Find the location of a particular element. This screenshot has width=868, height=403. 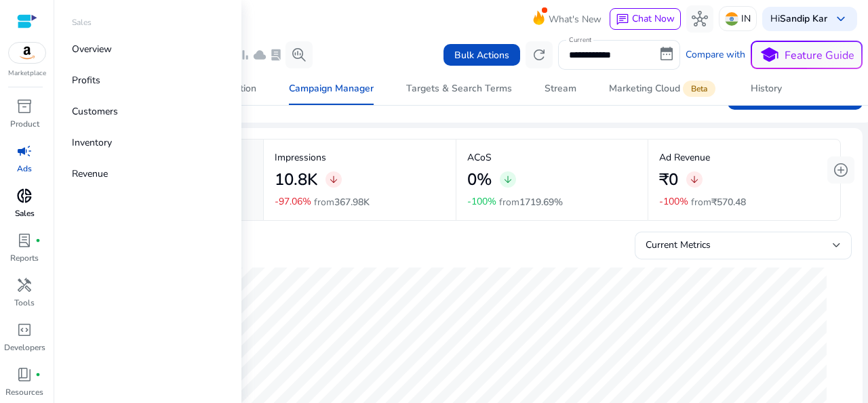

span: campaign is located at coordinates (24, 151).